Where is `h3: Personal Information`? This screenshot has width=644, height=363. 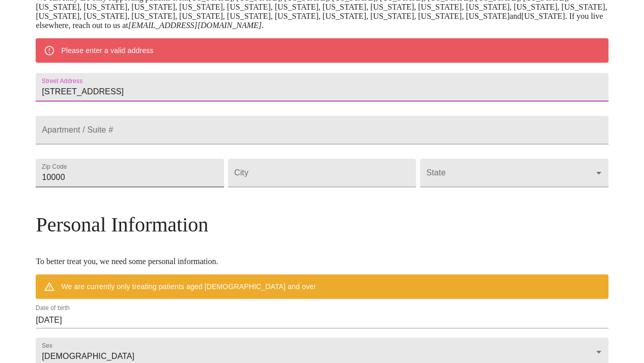
h3: Personal Information is located at coordinates (322, 224).